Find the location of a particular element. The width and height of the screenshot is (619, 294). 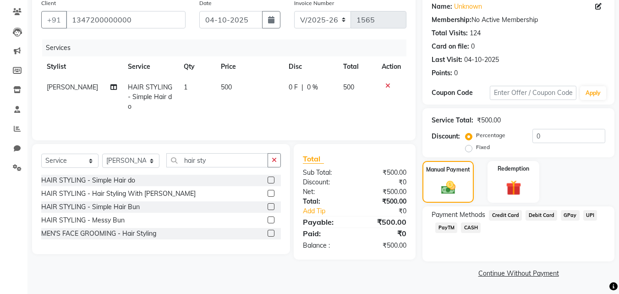

div: Total Visits: is located at coordinates (450, 33).